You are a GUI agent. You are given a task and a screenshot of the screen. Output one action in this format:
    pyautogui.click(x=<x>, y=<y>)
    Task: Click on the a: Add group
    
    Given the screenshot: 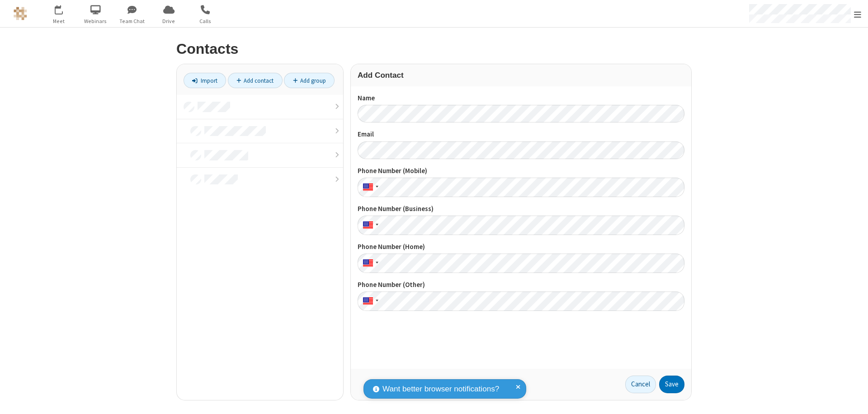 What is the action you would take?
    pyautogui.click(x=309, y=80)
    